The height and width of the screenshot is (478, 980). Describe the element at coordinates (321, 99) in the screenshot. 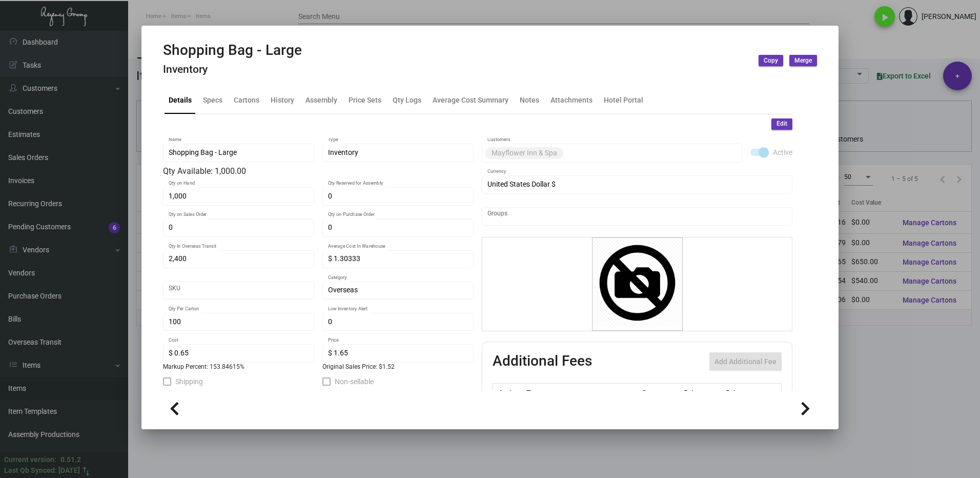

I see `div: Assembly` at that location.